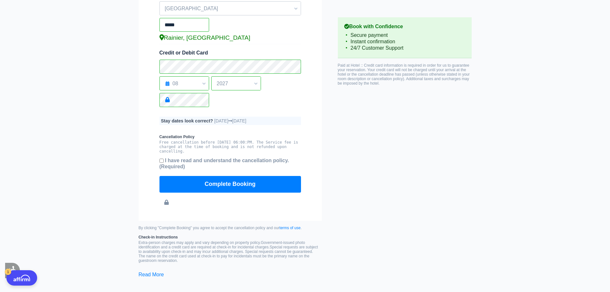 This screenshot has width=610, height=292. Describe the element at coordinates (230, 247) in the screenshot. I see `p: Extra-person charges may apply and vary depending on property policy. Government-issued photo ide...` at that location.